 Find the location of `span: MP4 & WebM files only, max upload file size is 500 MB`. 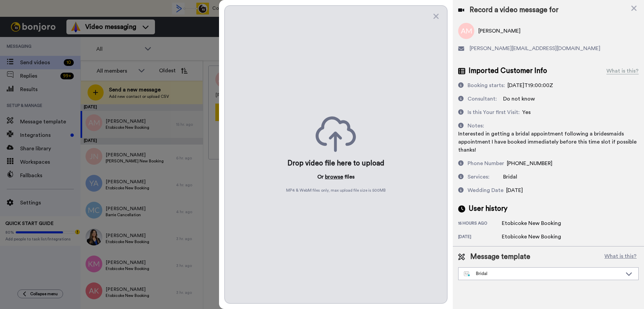

span: MP4 & WebM files only, max upload file size is 500 MB is located at coordinates (335, 190).